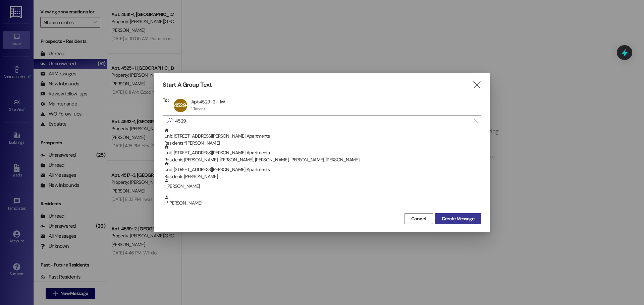 The height and width of the screenshot is (305, 644). What do you see at coordinates (187, 85) in the screenshot?
I see `h3: Start A Group Text` at bounding box center [187, 85].